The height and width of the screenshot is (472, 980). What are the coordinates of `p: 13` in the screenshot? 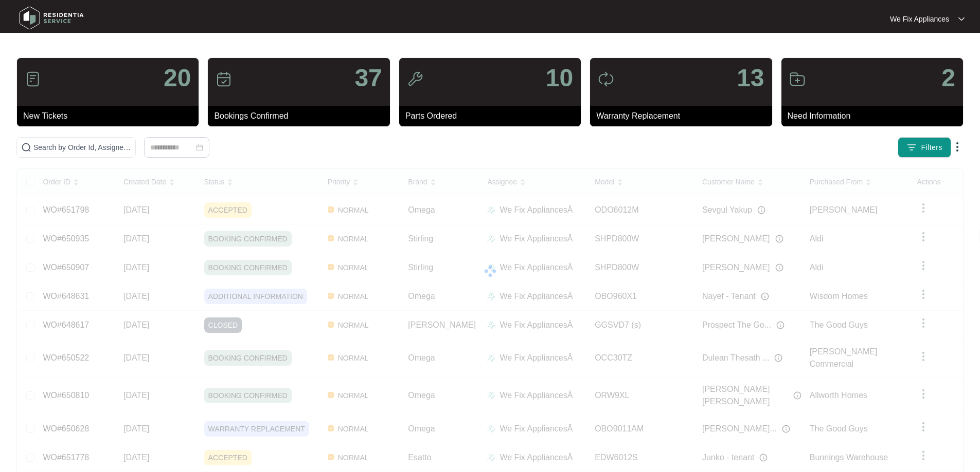 It's located at (750, 78).